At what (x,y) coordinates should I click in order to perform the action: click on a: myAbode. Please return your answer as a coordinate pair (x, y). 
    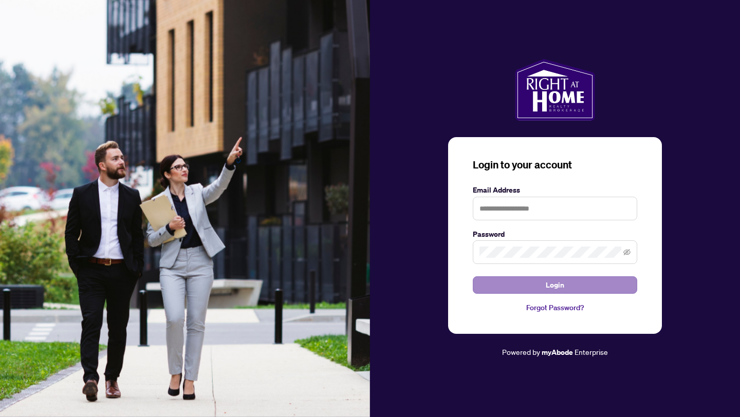
    Looking at the image, I should click on (557, 352).